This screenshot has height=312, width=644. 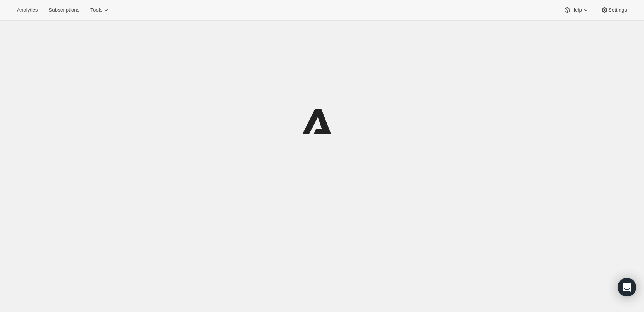 I want to click on button: Analytics, so click(x=27, y=10).